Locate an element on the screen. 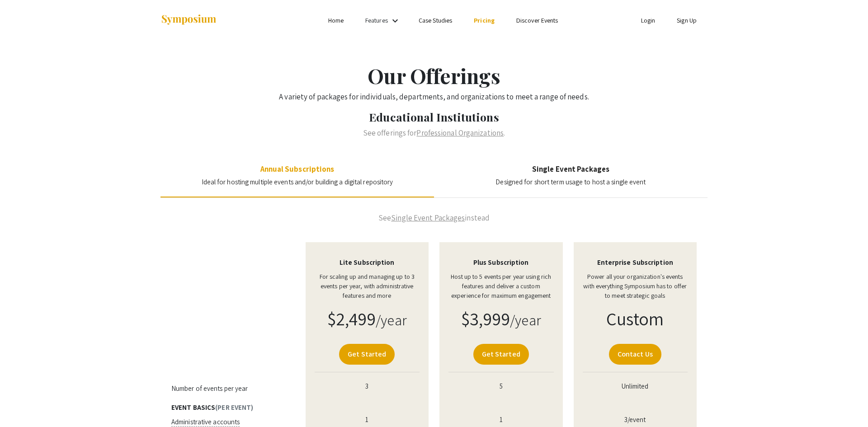  a: Professional Organizations is located at coordinates (459, 133).